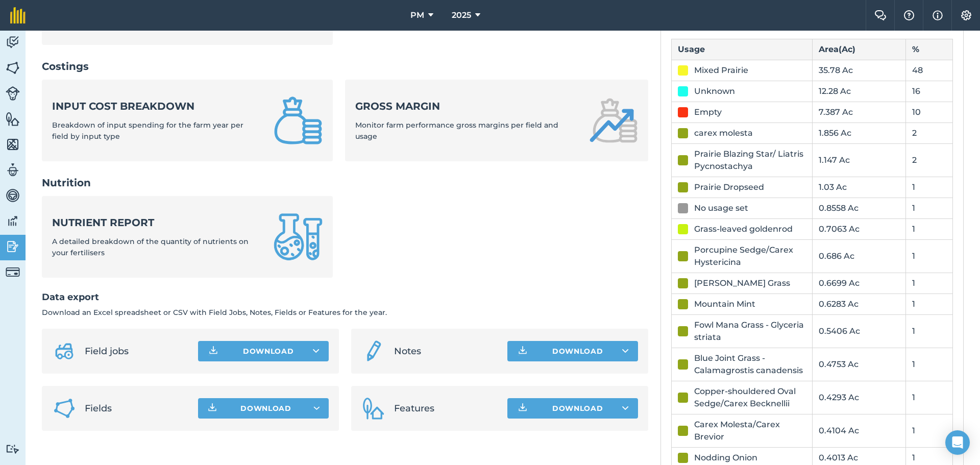 The width and height of the screenshot is (980, 465). Describe the element at coordinates (930, 112) in the screenshot. I see `td: 10` at that location.